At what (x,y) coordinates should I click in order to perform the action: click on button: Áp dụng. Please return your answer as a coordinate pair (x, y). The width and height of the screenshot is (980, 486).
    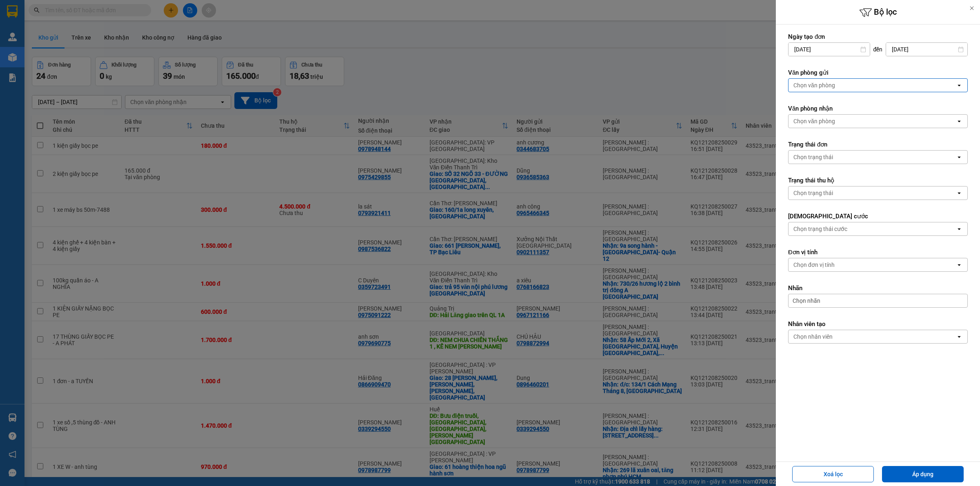
    Looking at the image, I should click on (923, 474).